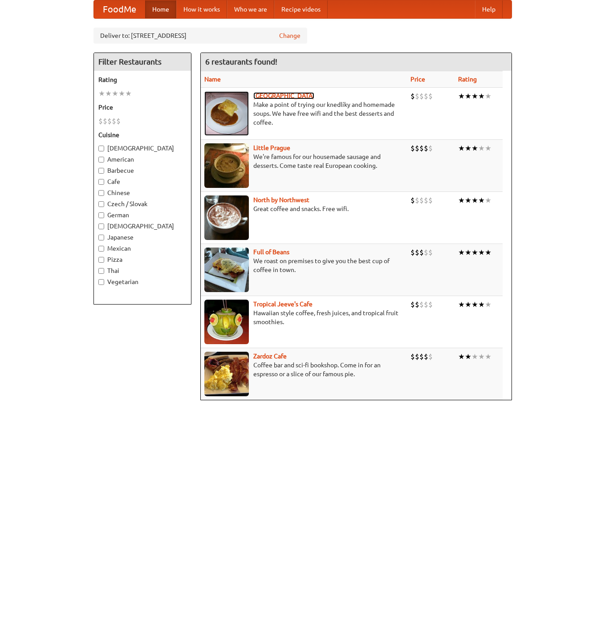 The width and height of the screenshot is (605, 630). I want to click on p: Hawaiian style coffee, fresh juices, and tropical fruit smoothies., so click(304, 317).